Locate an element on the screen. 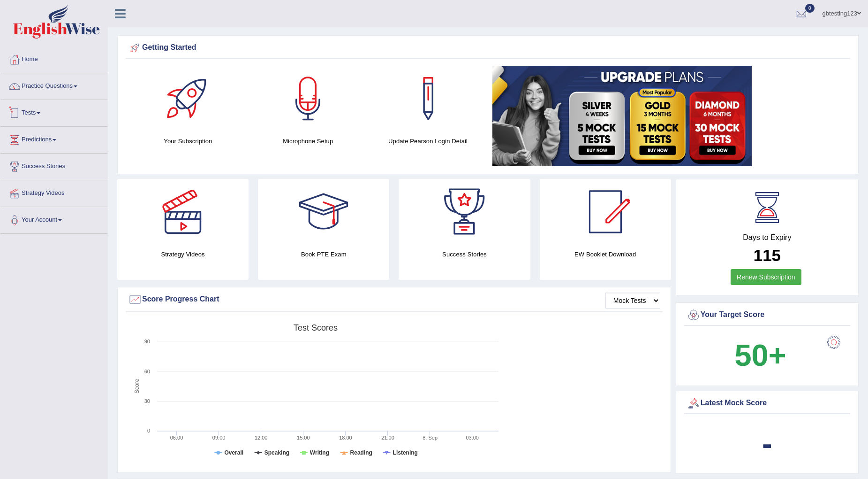  tspan: Reading is located at coordinates (361, 453).